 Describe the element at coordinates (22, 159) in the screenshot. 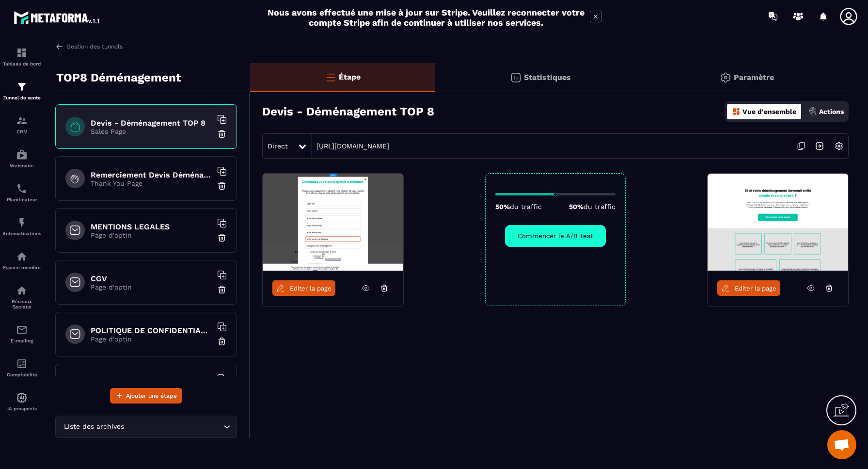

I see `a: automationsautomationsWebinaire` at that location.